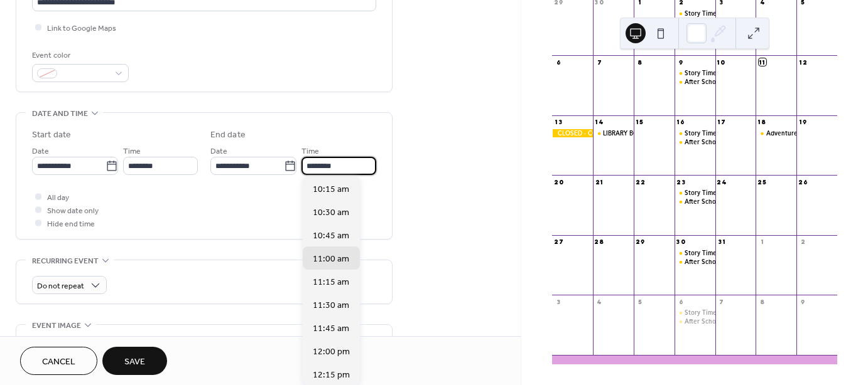 The width and height of the screenshot is (868, 385). What do you see at coordinates (600, 242) in the screenshot?
I see `div: 28` at bounding box center [600, 242].